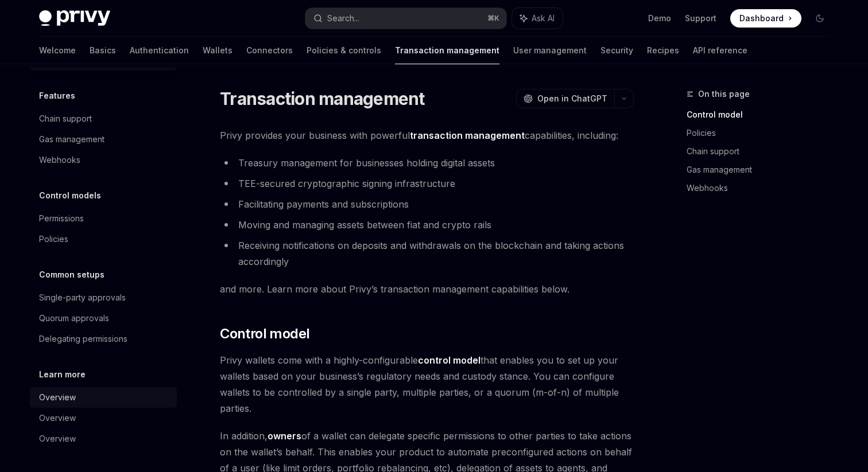  Describe the element at coordinates (427, 225) in the screenshot. I see `li: Moving and managing assets between fiat and crypto rails` at that location.